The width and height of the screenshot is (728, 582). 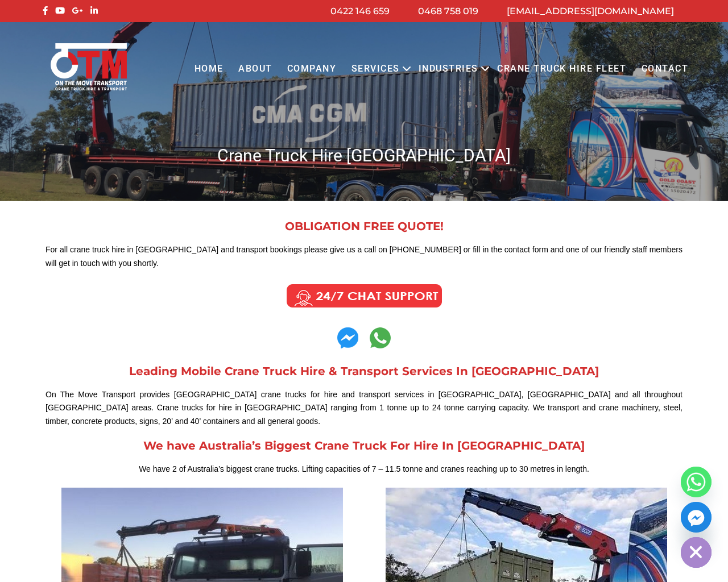 What do you see at coordinates (448, 11) in the screenshot?
I see `a: 0468 758 019` at bounding box center [448, 11].